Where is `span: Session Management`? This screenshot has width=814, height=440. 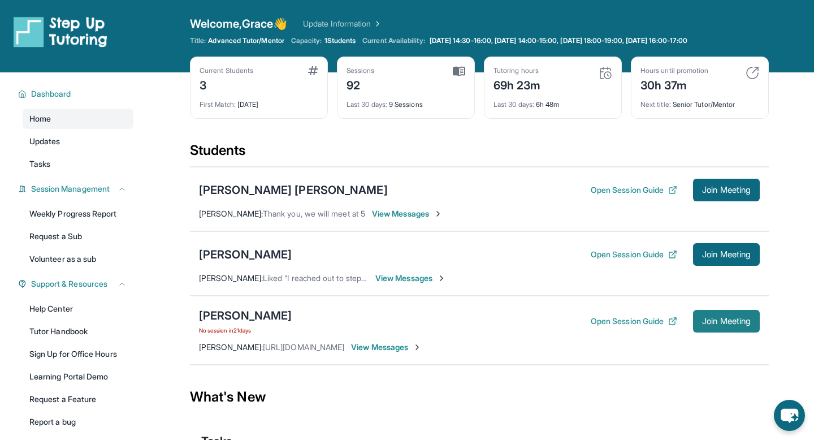 span: Session Management is located at coordinates (70, 189).